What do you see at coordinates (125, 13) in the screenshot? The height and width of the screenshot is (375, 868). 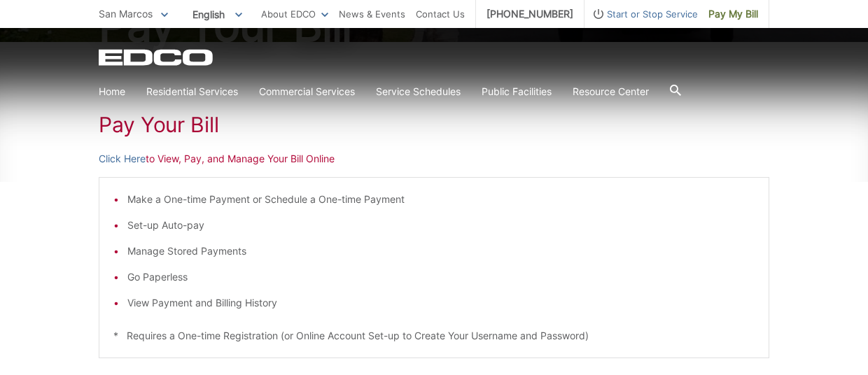 I see `span: San Marcos` at bounding box center [125, 13].